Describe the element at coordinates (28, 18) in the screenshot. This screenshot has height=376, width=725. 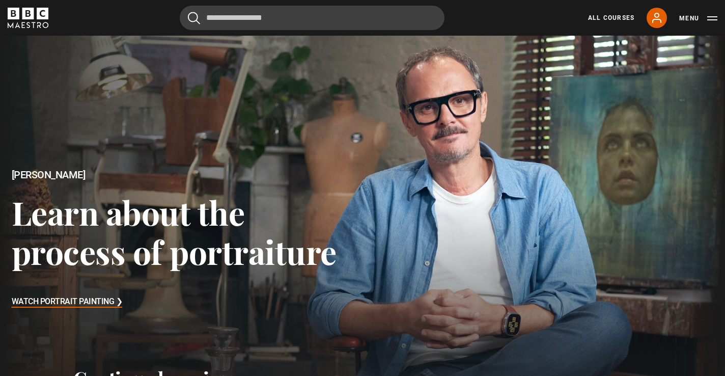
I see `svg: BBC Maestro` at that location.